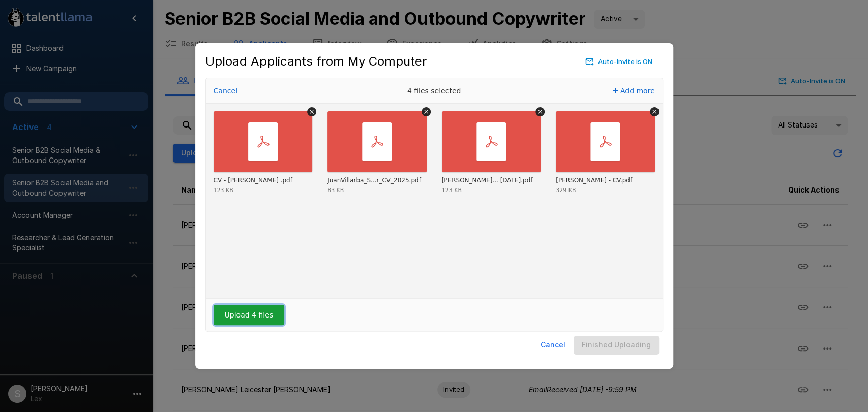  What do you see at coordinates (594, 181) in the screenshot?
I see `div: Luis Leandro Napone - CV.pdf` at bounding box center [594, 181].